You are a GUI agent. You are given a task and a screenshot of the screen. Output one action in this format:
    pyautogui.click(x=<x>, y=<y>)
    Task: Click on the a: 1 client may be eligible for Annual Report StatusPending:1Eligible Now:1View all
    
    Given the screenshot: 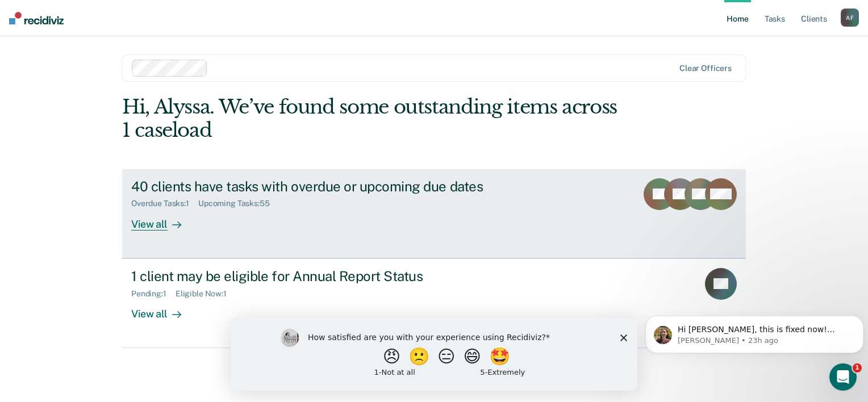 What is the action you would take?
    pyautogui.click(x=434, y=303)
    